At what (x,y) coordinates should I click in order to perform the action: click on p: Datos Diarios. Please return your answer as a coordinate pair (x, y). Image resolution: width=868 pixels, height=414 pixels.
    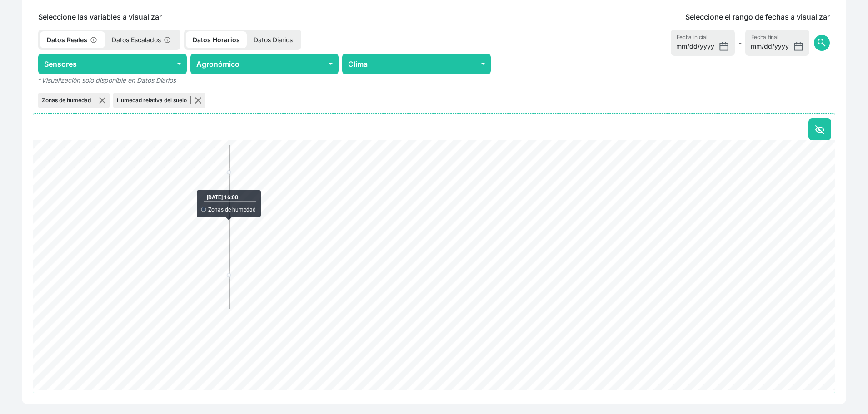
    Looking at the image, I should click on (273, 39).